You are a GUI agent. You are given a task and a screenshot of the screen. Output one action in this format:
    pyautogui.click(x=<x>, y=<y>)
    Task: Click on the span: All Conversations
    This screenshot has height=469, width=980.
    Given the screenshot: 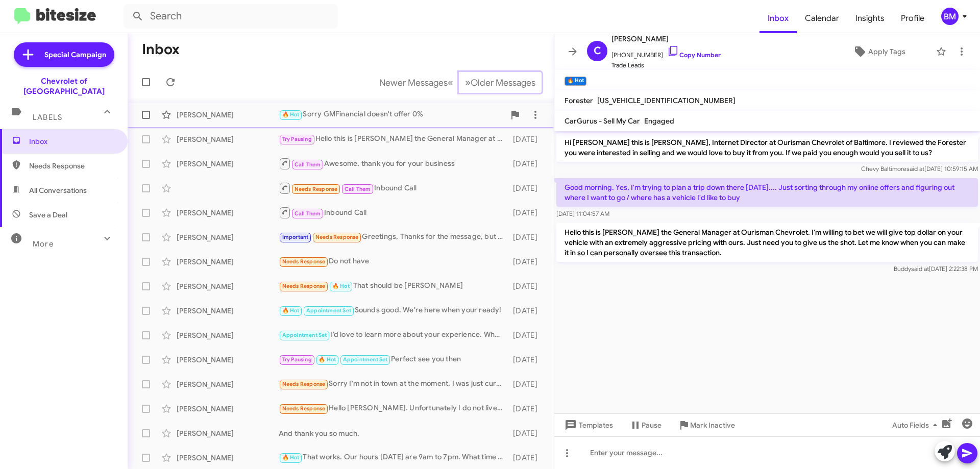 What is the action you would take?
    pyautogui.click(x=58, y=190)
    